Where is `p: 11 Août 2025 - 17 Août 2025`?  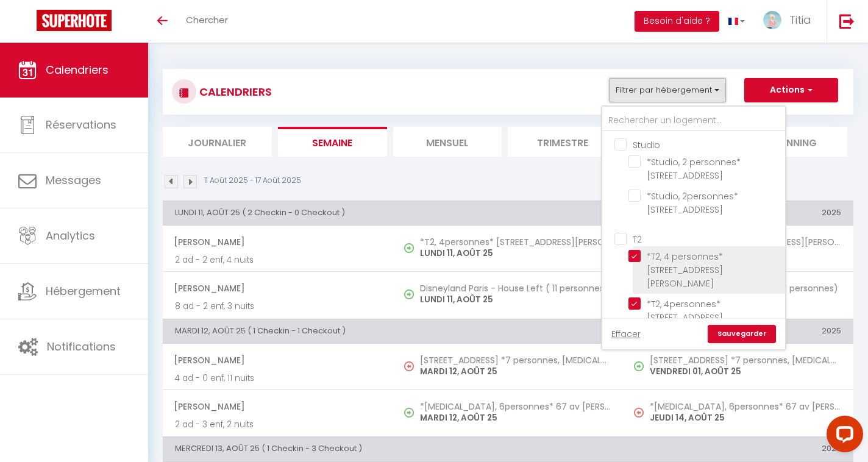
p: 11 Août 2025 - 17 Août 2025 is located at coordinates (253, 181).